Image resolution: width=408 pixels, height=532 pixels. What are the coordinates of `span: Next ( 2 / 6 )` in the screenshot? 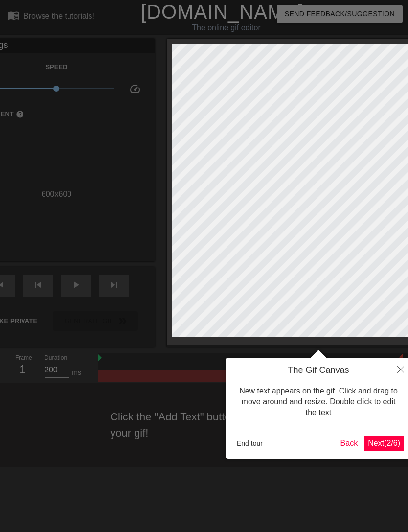 It's located at (384, 443).